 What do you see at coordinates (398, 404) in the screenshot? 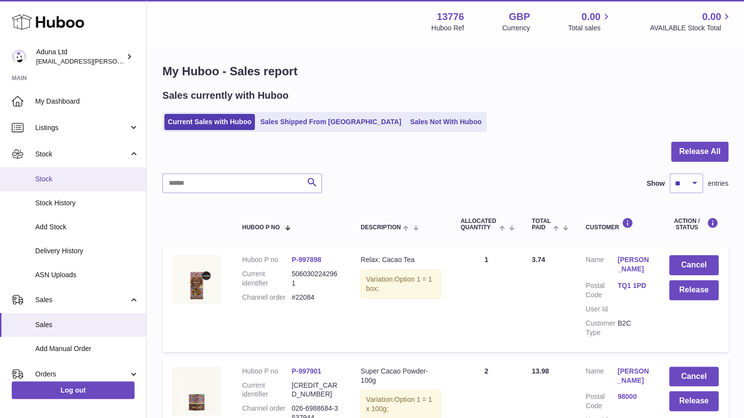
I see `span: Option 1 = 1 x 100g;` at bounding box center [398, 404].